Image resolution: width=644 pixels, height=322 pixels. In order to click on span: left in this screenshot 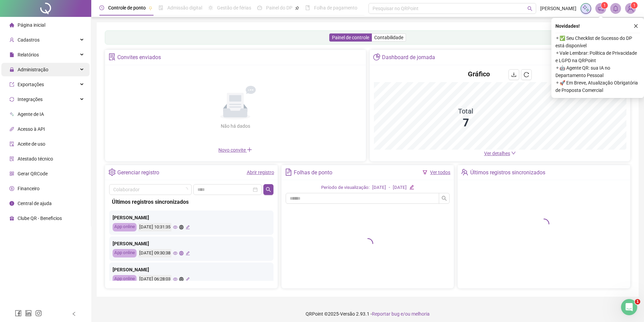, I will do `click(74, 314)`.